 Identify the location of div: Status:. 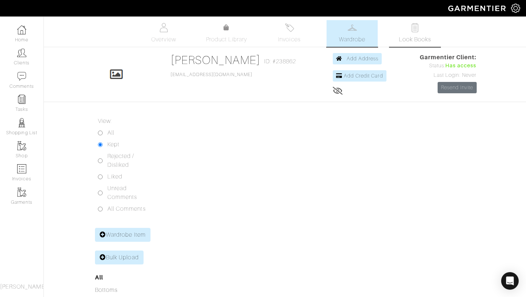
(448, 66).